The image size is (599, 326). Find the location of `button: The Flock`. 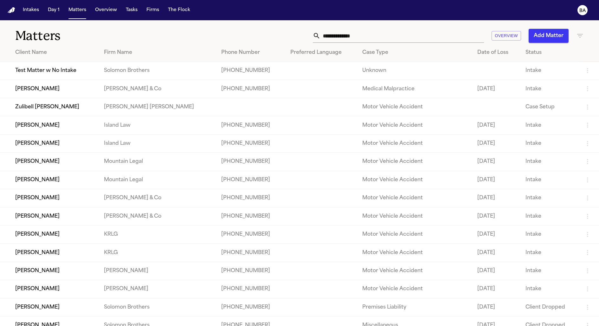

button: The Flock is located at coordinates (179, 10).